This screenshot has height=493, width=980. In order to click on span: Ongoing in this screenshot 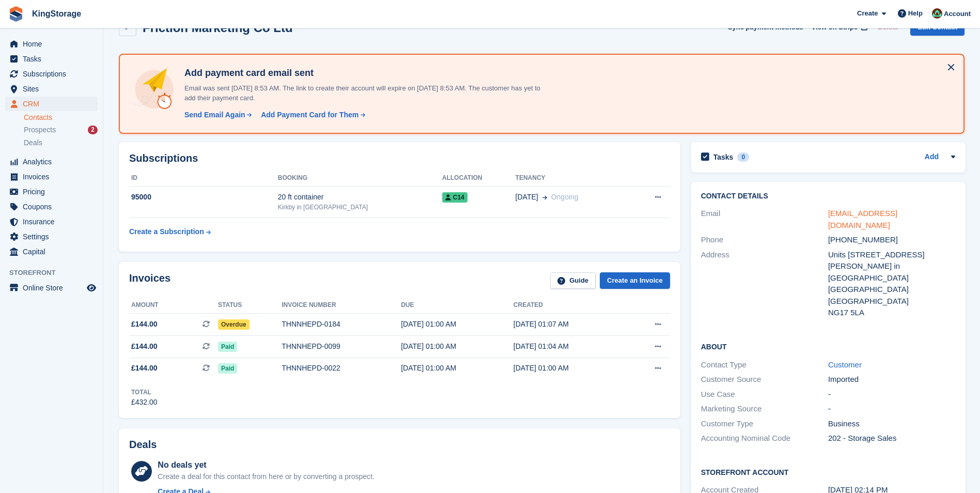, I will do `click(565, 197)`.